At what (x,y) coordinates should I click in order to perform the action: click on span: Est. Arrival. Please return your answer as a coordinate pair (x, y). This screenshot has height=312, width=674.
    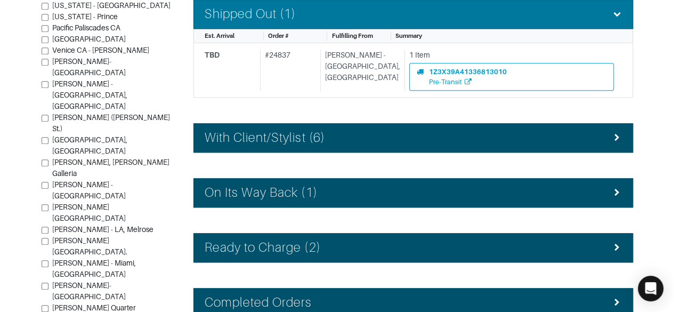
    Looking at the image, I should click on (220, 36).